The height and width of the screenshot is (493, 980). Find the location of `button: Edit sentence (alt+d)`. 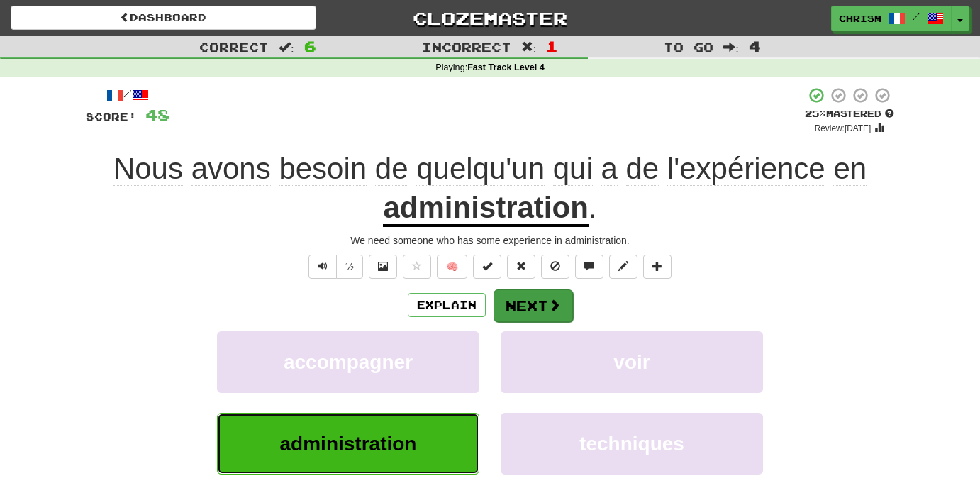

button: Edit sentence (alt+d) is located at coordinates (623, 267).